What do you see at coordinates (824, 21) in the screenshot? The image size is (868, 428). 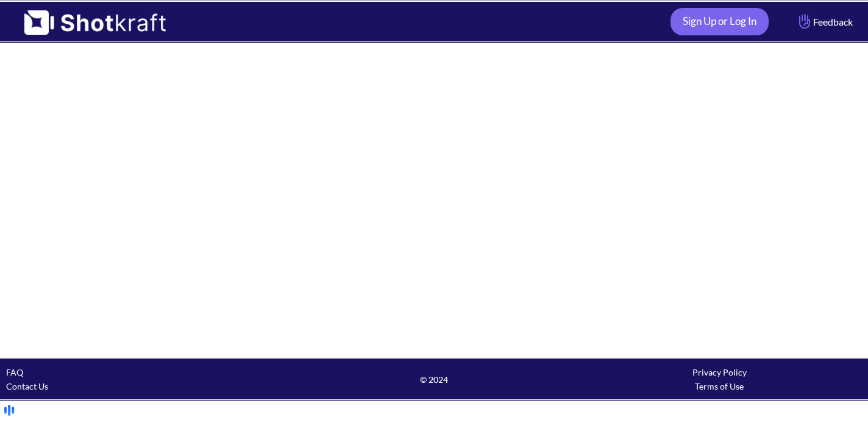 I see `span: Feedback` at bounding box center [824, 21].